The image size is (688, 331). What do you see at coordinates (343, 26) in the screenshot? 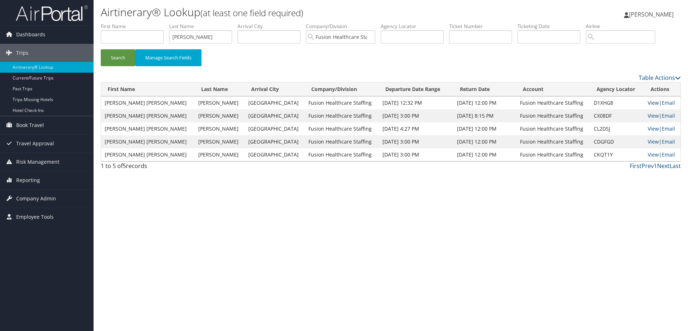
I see `label: Company/Division` at bounding box center [343, 26].